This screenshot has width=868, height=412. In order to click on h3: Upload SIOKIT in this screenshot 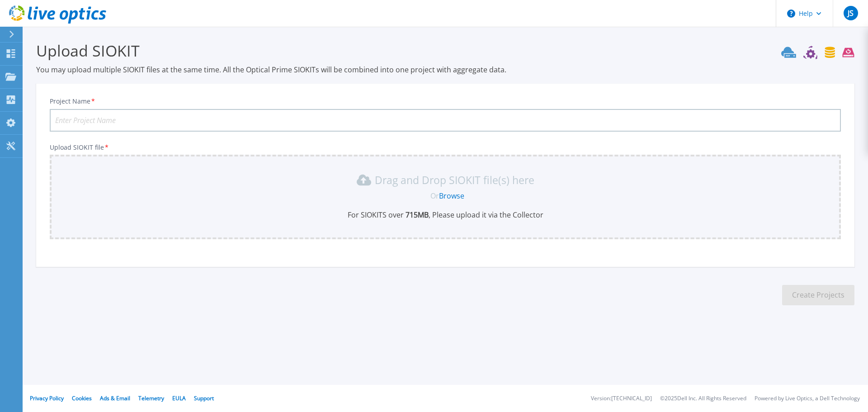, I will do `click(445, 51)`.